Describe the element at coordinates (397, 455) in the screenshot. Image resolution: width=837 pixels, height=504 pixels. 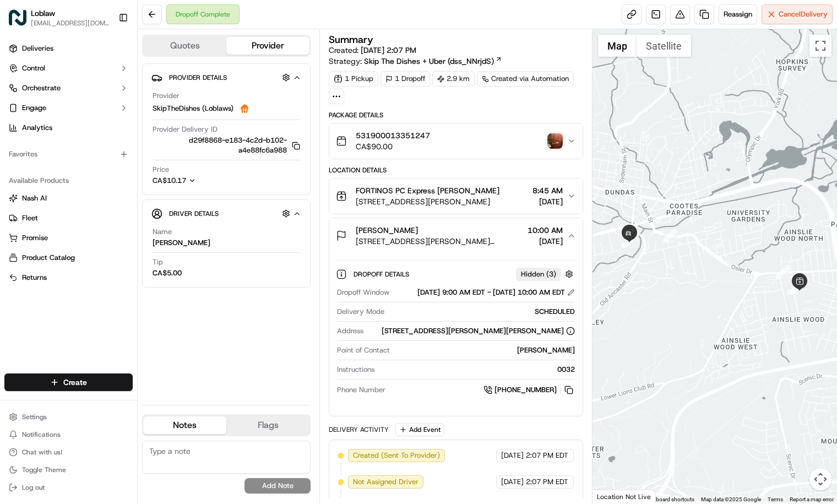
I see `span: Created (Sent To Provider)` at that location.